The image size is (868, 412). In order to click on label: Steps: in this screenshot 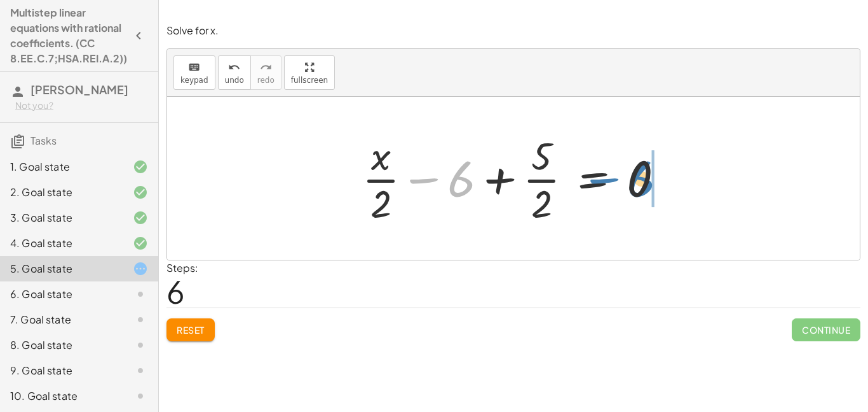, I will do `click(183, 267)`.